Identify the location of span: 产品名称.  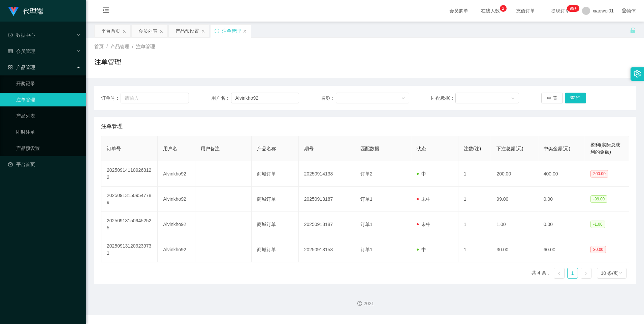
(266, 149).